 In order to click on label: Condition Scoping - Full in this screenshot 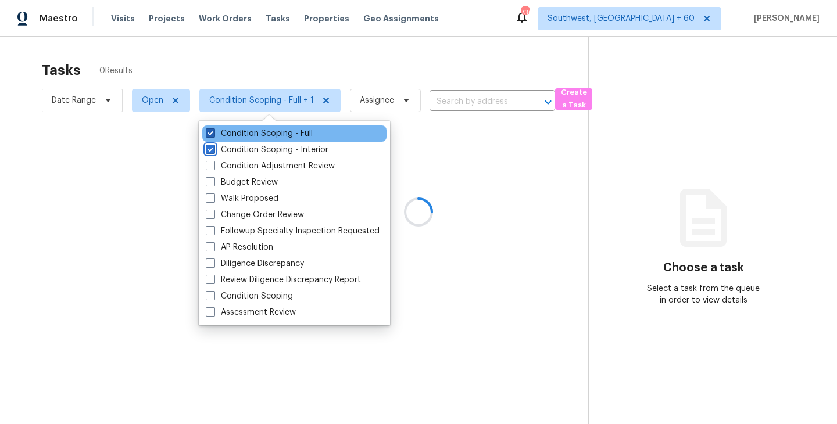, I will do `click(259, 134)`.